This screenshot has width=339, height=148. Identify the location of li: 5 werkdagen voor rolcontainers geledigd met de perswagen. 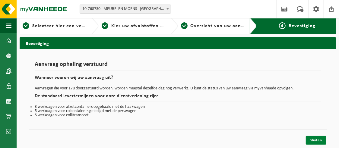
(177, 111).